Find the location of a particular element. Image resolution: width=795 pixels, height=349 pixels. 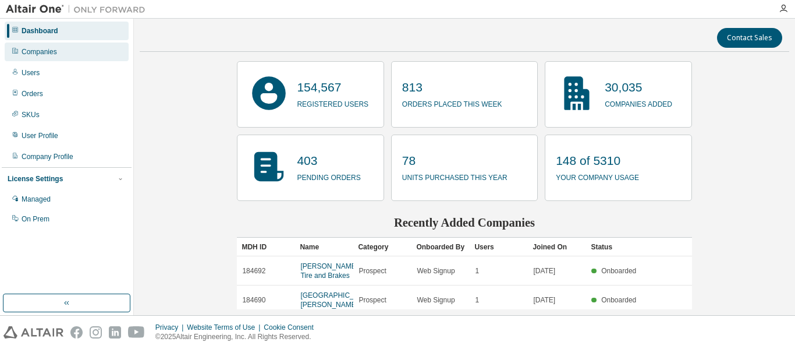

img: instagram.svg is located at coordinates (96, 332).